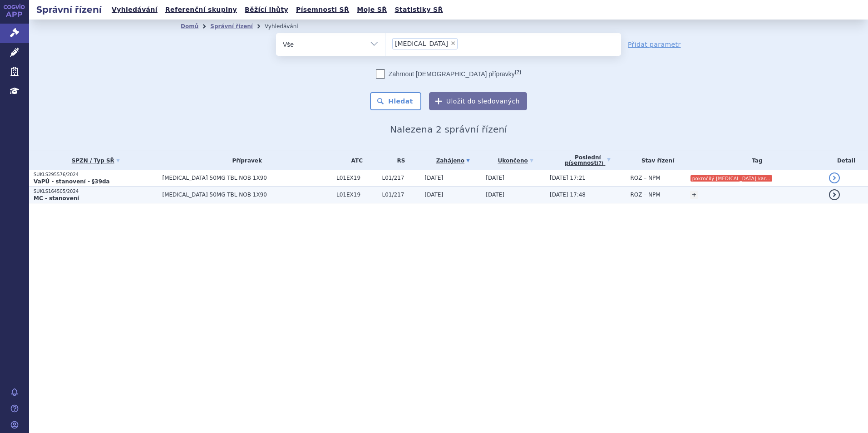 The image size is (868, 433). I want to click on th: RS, so click(399, 160).